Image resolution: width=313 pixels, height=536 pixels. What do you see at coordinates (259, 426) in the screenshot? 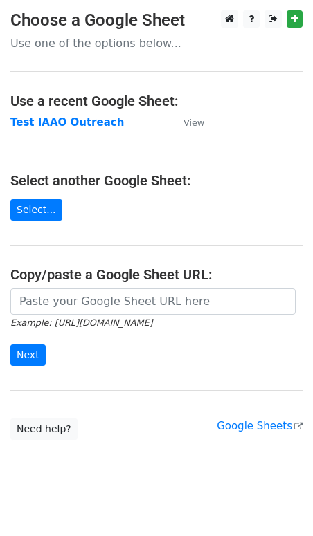
I see `a: Google Sheets` at bounding box center [259, 426].